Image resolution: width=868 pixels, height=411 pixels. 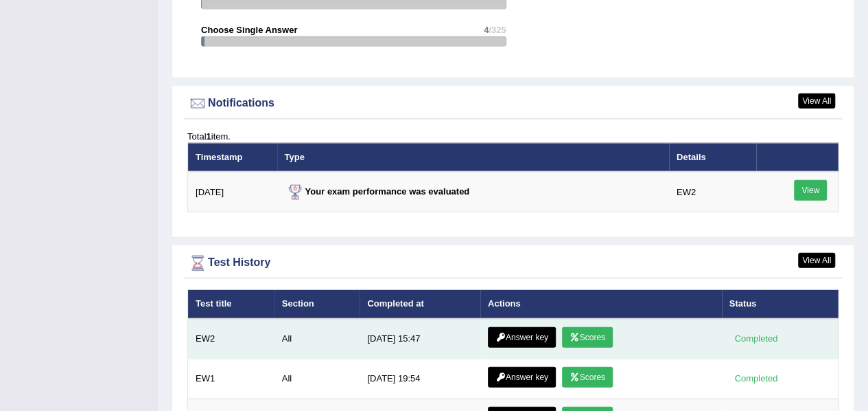 What do you see at coordinates (231, 379) in the screenshot?
I see `td: EW1` at bounding box center [231, 379].